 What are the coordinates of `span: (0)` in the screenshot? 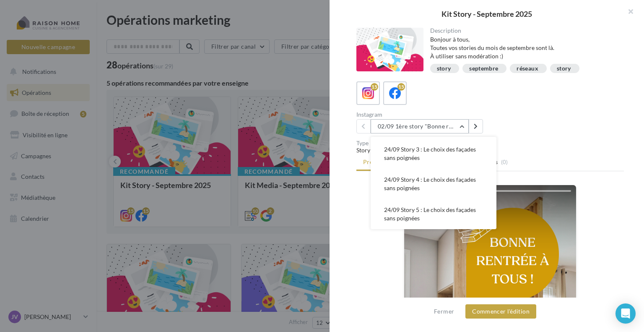 It's located at (505, 162).